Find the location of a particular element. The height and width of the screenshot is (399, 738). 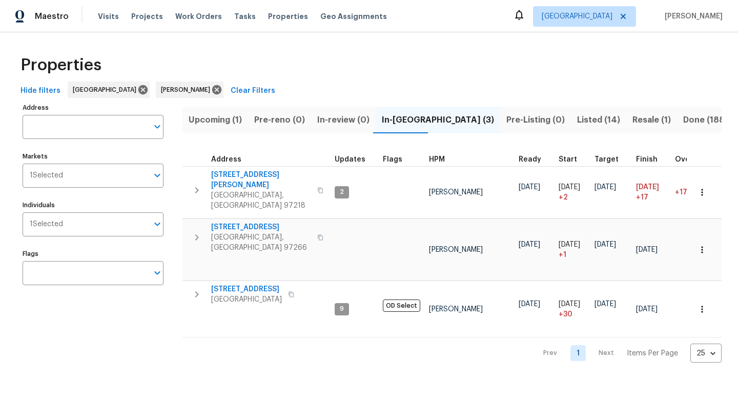

td: Project started 1 days late is located at coordinates (572, 249).